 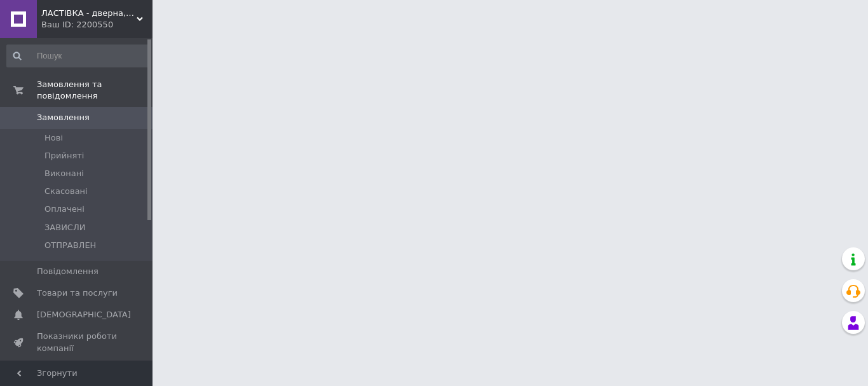 I want to click on input: Пошук, so click(x=78, y=56).